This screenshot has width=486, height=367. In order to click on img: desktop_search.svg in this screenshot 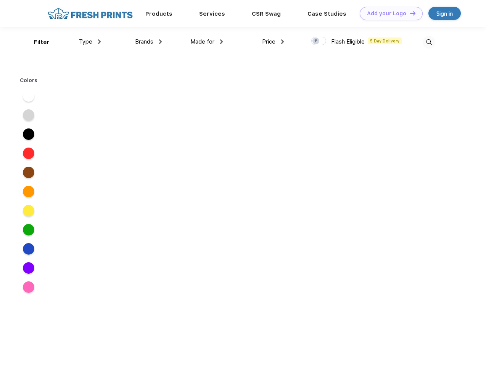, I will do `click(429, 42)`.